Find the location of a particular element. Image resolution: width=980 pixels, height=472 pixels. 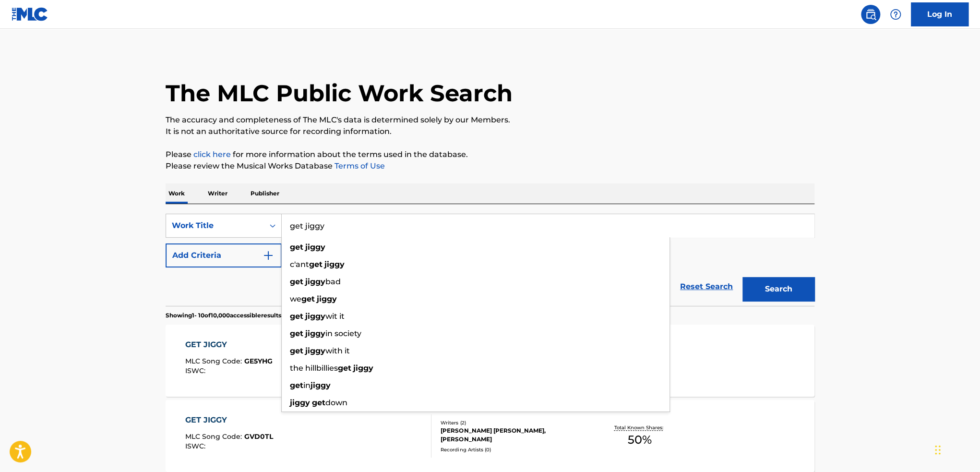

div: Chat Widget is located at coordinates (956, 449).